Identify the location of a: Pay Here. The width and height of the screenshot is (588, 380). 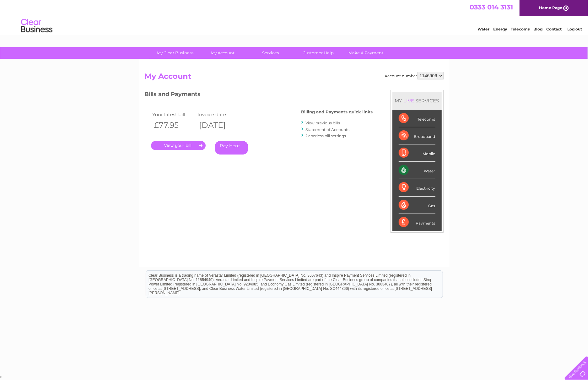
(231, 147).